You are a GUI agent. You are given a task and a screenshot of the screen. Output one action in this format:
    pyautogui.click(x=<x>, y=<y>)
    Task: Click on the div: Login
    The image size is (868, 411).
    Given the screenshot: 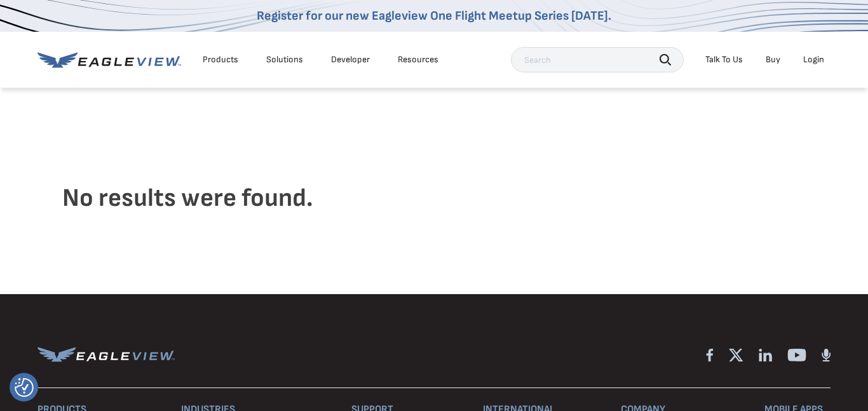 What is the action you would take?
    pyautogui.click(x=813, y=60)
    